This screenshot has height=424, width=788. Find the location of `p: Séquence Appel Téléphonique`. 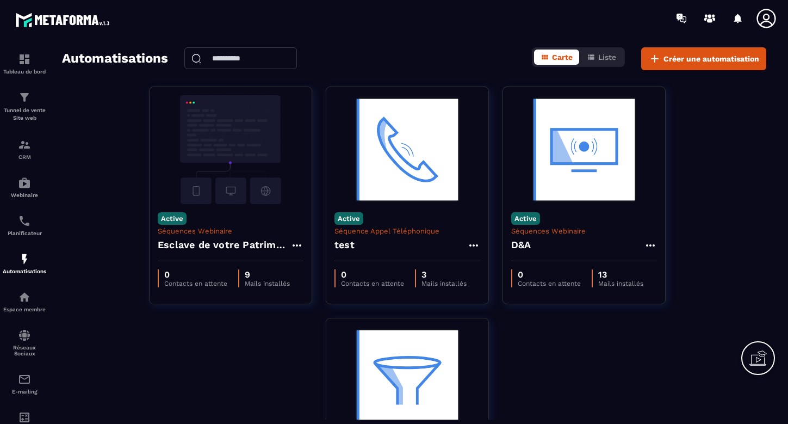

p: Séquence Appel Téléphonique is located at coordinates (407, 231).